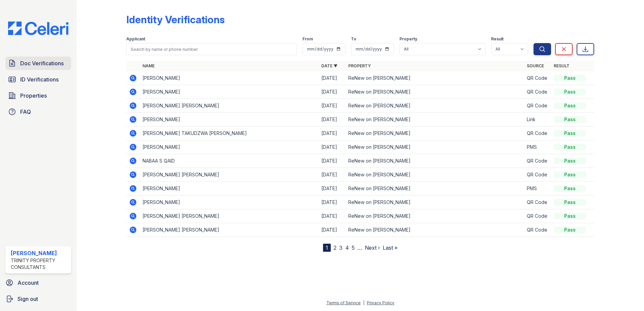 This screenshot has height=311, width=644. Describe the element at coordinates (38, 299) in the screenshot. I see `button: Sign out` at that location.